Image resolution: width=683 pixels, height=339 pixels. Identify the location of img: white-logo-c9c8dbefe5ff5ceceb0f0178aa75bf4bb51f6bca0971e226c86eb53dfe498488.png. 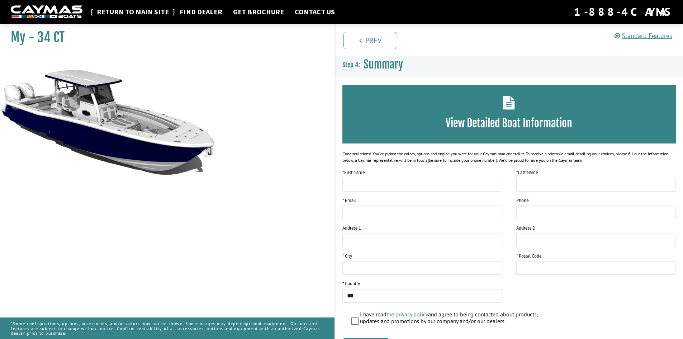
(47, 12).